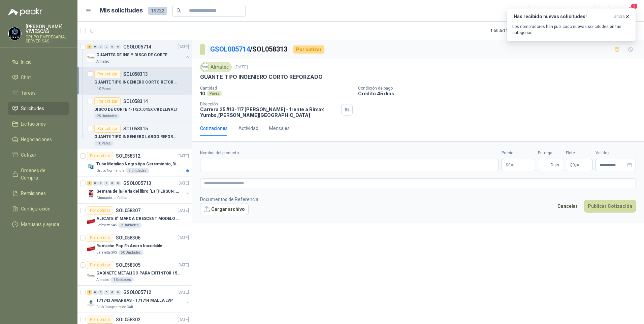  I want to click on span: ahora, so click(619, 17).